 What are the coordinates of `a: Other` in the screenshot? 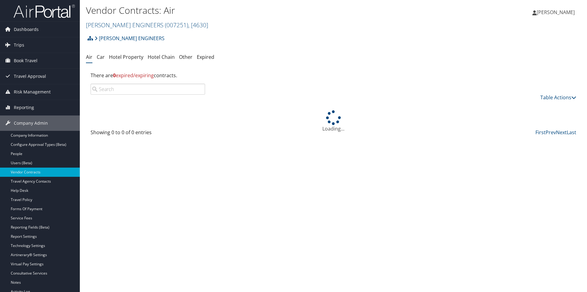 It's located at (186, 57).